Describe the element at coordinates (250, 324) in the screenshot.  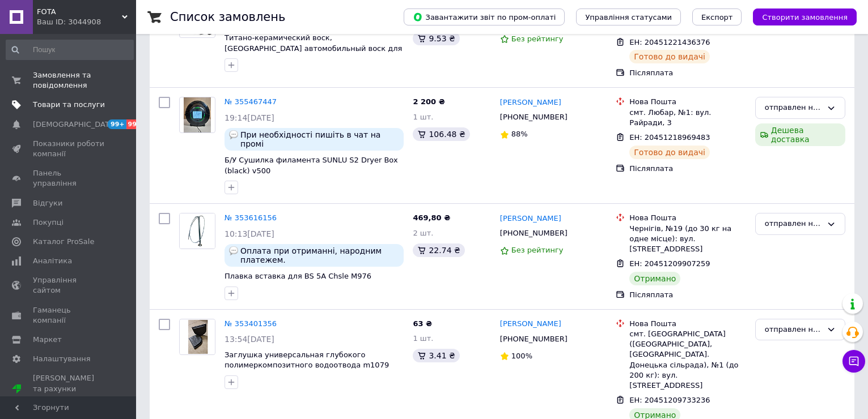
I see `a: № 353401356` at that location.